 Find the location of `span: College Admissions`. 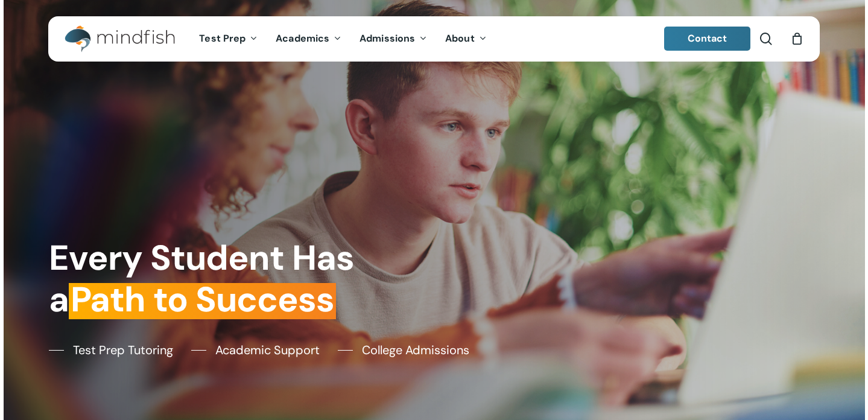

span: College Admissions is located at coordinates (416, 350).